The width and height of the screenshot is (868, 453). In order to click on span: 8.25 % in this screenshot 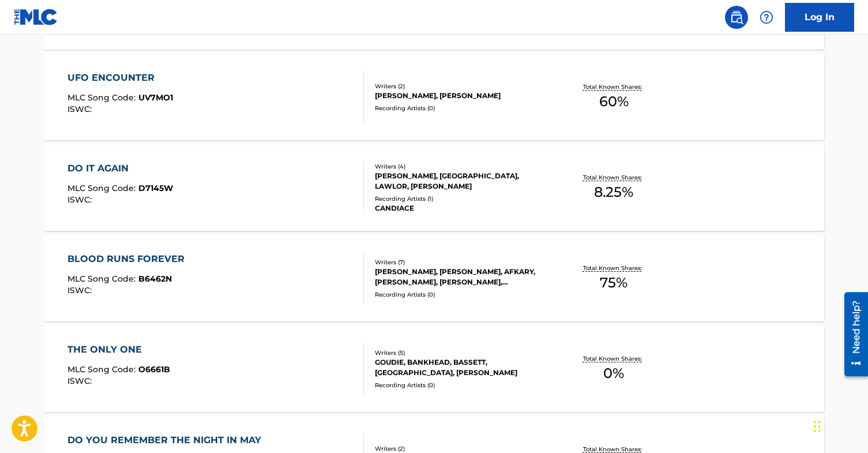, I will do `click(613, 192)`.